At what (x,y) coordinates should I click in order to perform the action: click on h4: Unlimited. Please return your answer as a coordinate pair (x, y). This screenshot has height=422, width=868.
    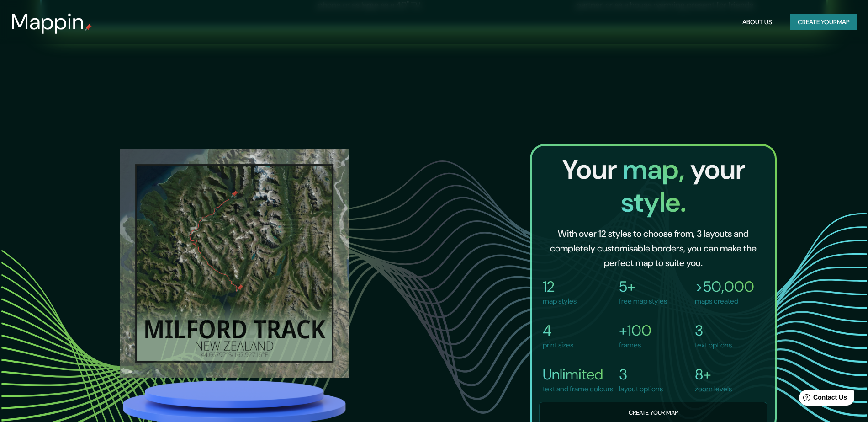
    Looking at the image, I should click on (578, 375).